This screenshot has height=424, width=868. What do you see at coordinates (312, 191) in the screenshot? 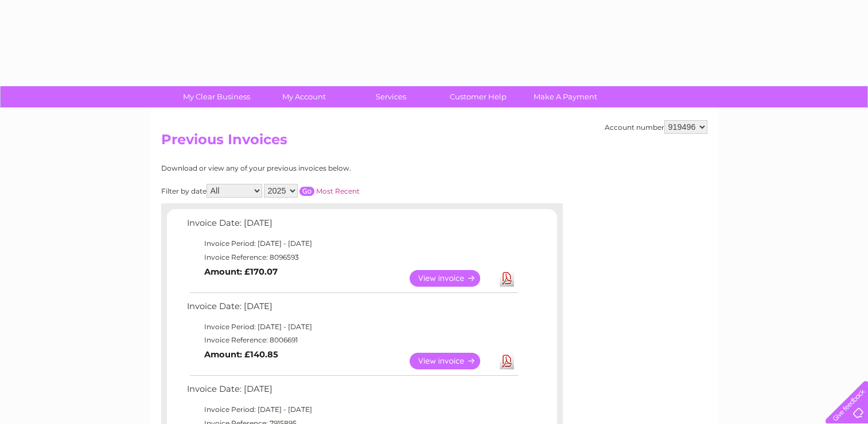
I see `div: Filter by date` at bounding box center [312, 191].